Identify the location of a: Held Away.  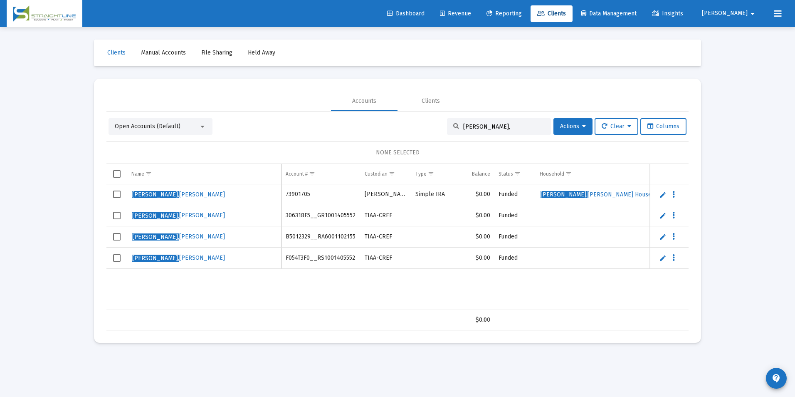
(261, 53).